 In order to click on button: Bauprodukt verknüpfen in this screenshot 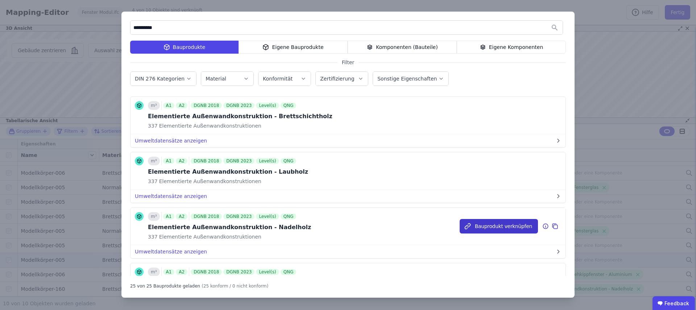, I will do `click(499, 226)`.